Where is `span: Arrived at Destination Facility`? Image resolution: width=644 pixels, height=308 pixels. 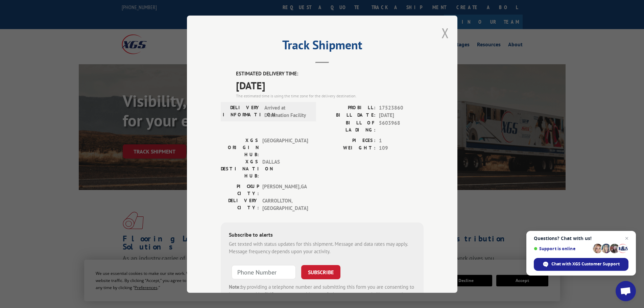
span: Arrived at Destination Facility is located at coordinates (287, 111).